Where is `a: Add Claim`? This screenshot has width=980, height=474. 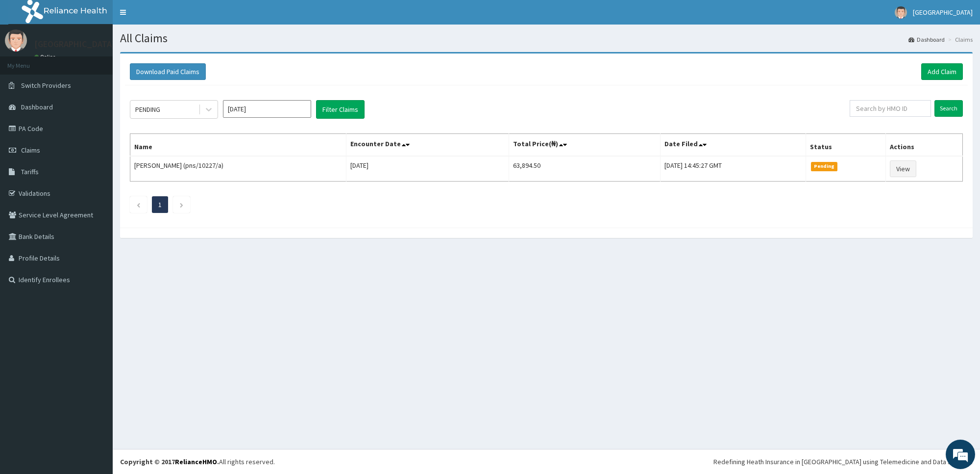
a: Add Claim is located at coordinates (942, 71).